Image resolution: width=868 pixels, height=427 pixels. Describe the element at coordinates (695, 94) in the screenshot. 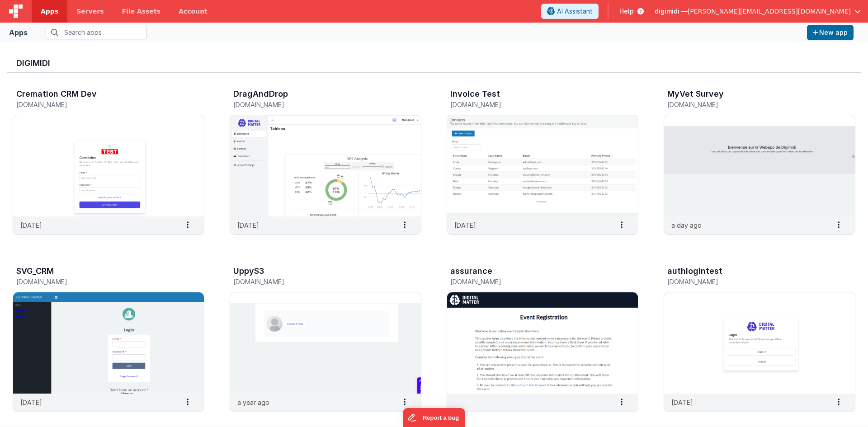

I see `h3: MyVet Survey` at that location.